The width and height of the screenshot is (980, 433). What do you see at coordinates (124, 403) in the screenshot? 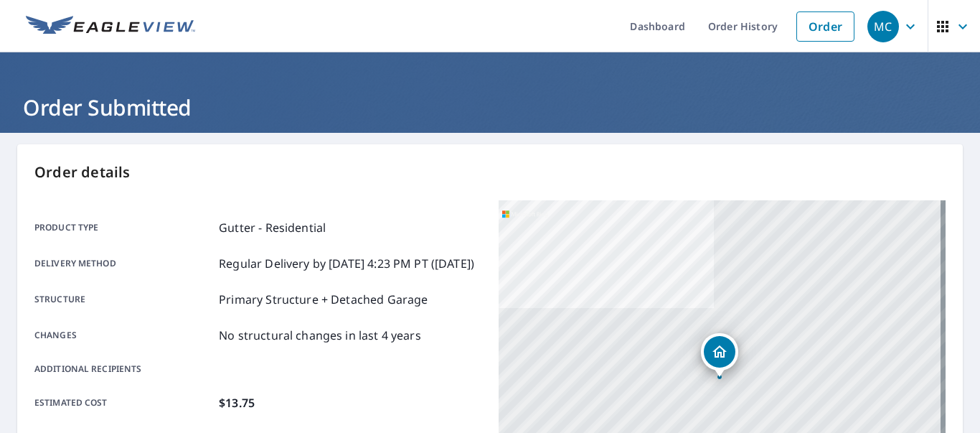
I see `p: Estimated cost` at bounding box center [124, 403].